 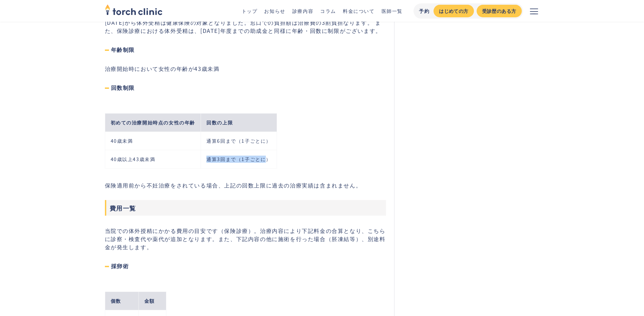 I want to click on div: はじめての方, so click(x=453, y=11).